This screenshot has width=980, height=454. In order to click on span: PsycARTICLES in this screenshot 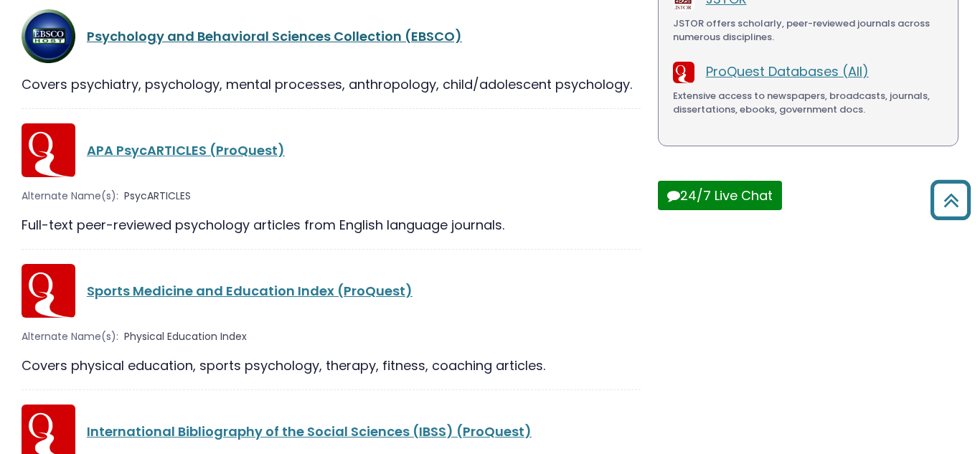, I will do `click(158, 196)`.